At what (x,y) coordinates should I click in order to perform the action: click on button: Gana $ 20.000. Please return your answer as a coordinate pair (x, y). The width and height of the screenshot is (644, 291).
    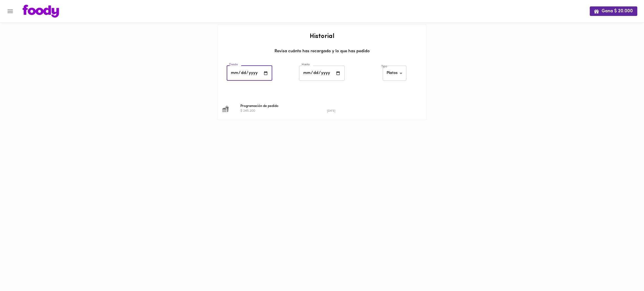
    Looking at the image, I should click on (614, 11).